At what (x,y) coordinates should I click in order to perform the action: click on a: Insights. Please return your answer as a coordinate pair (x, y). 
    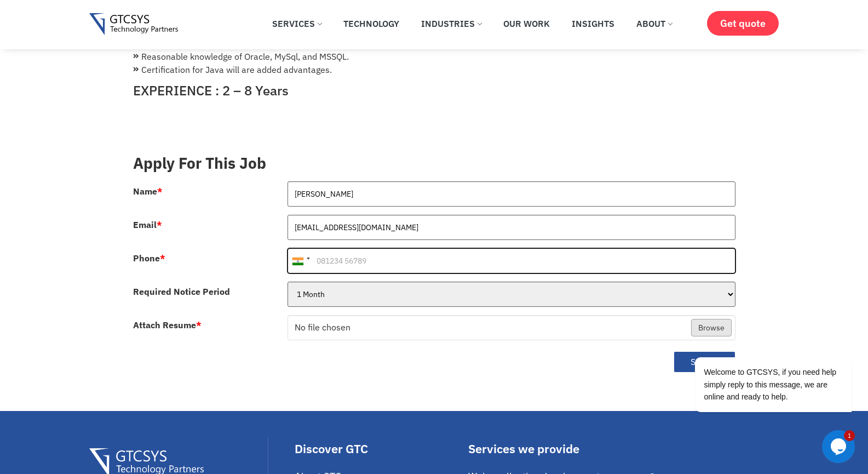
    Looking at the image, I should click on (593, 23).